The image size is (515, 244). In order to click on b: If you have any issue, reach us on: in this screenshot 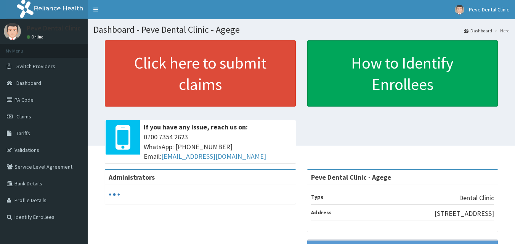, I will do `click(195, 127)`.